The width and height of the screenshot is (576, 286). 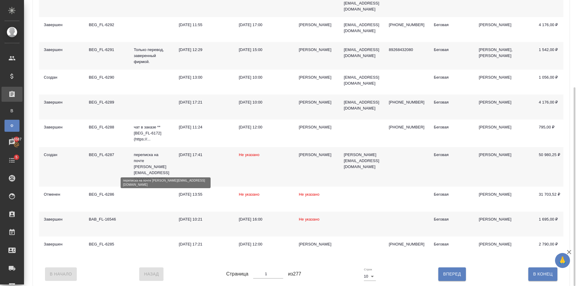 I want to click on div: BEG_FL-6288, so click(x=107, y=127).